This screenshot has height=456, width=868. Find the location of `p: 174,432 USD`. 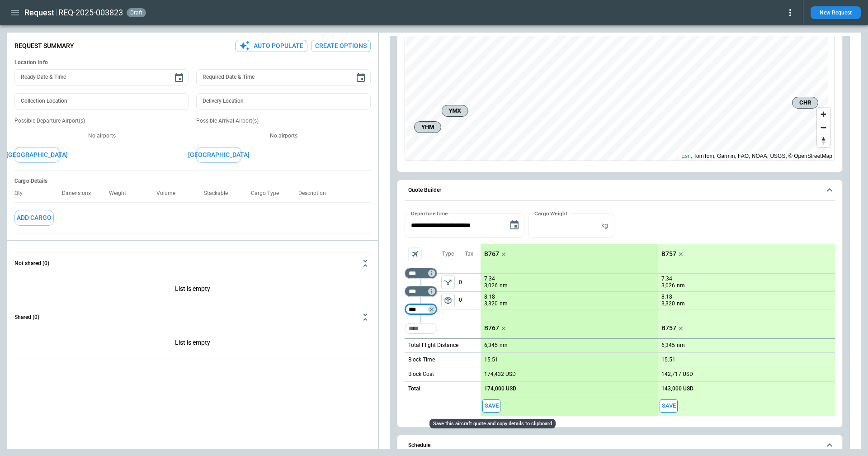

p: 174,432 USD is located at coordinates (500, 374).